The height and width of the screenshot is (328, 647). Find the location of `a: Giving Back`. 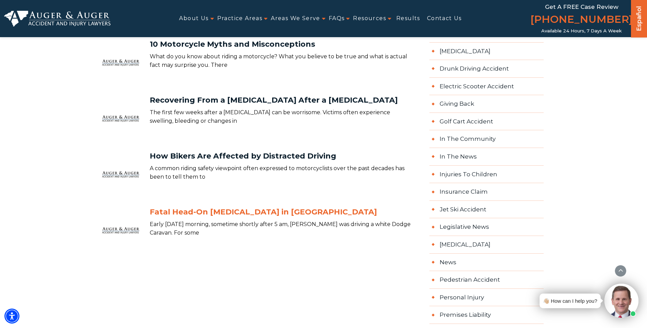

a: Giving Back is located at coordinates (486, 104).